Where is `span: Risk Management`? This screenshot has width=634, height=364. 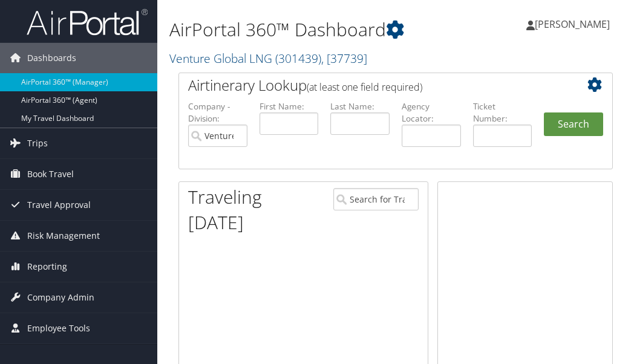
span: Risk Management is located at coordinates (63, 236).